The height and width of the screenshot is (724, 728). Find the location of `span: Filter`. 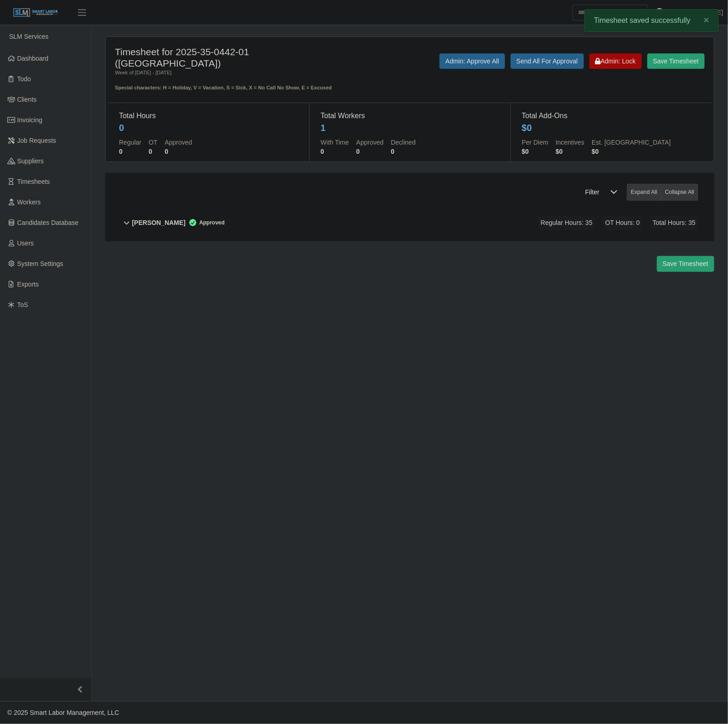

span: Filter is located at coordinates (593, 192).